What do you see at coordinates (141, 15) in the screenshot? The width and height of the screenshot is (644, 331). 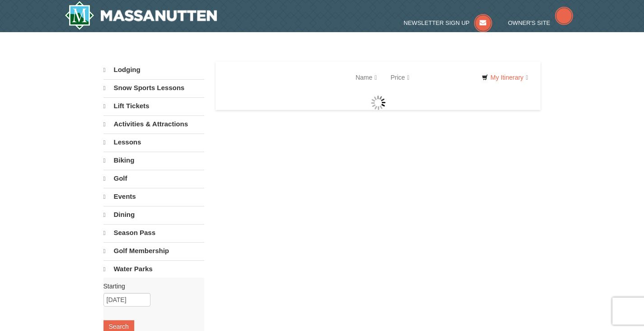 I see `img: Massanutten Resort Logo` at bounding box center [141, 15].